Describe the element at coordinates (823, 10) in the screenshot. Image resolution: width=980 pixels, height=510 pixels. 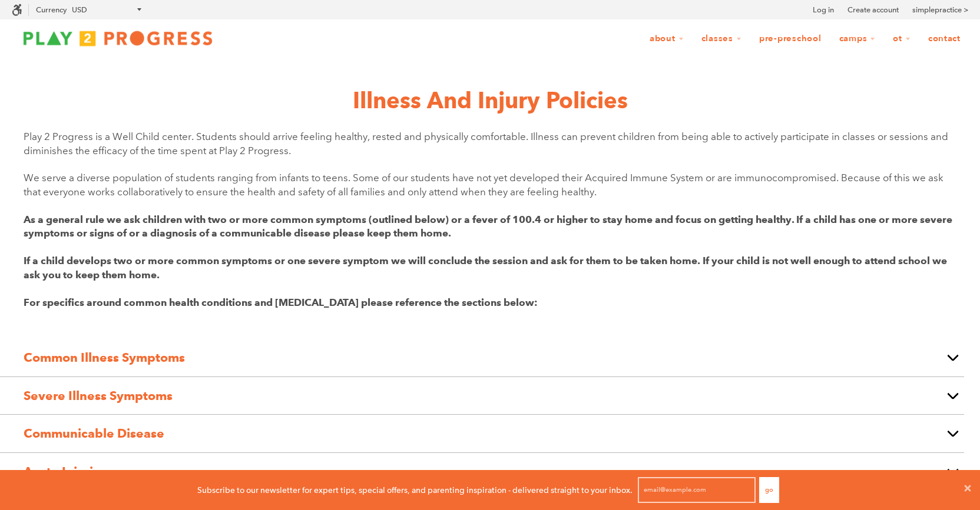
I see `a: Log in` at that location.